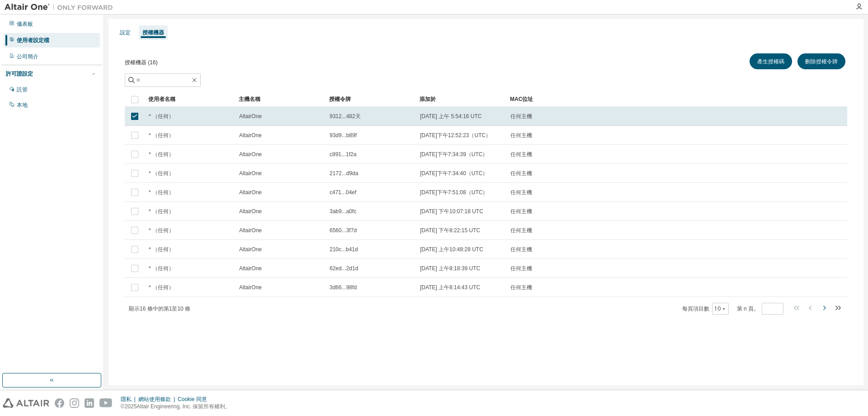 The width and height of the screenshot is (868, 416). I want to click on font: 使用者名稱, so click(162, 99).